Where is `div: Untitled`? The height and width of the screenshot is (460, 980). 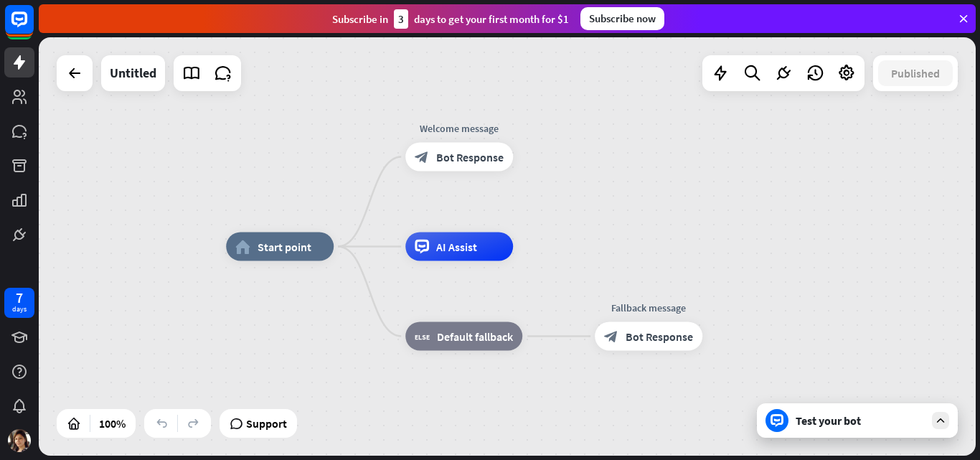 div: Untitled is located at coordinates (133, 73).